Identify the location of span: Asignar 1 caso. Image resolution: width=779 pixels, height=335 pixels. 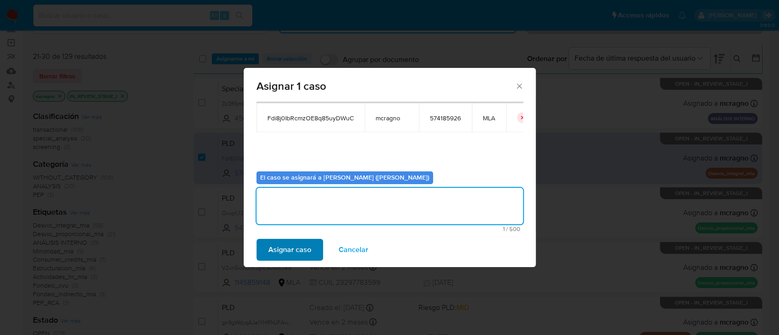
(386, 86).